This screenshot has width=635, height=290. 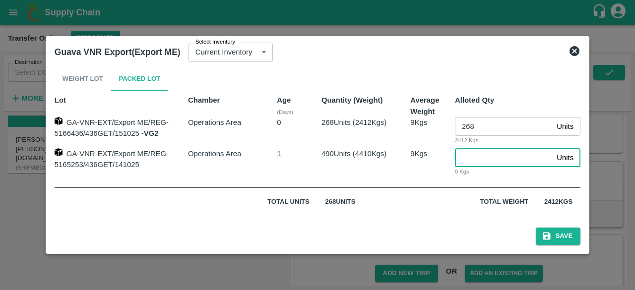 What do you see at coordinates (340, 201) in the screenshot?
I see `span: 268 Units` at bounding box center [340, 201].